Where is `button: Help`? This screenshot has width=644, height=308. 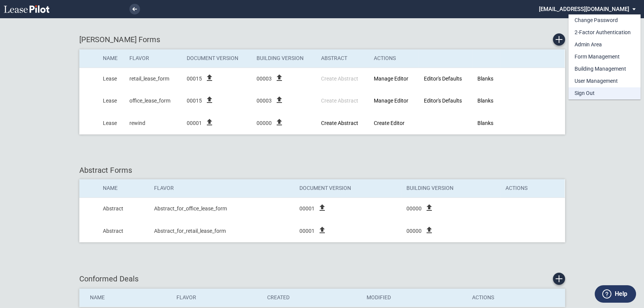 button: Help is located at coordinates (615, 294).